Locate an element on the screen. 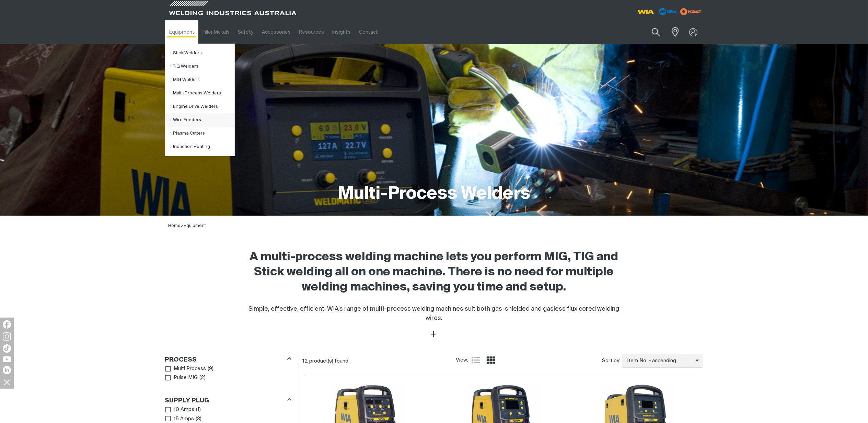 This screenshot has width=868, height=423. img: miller is located at coordinates (690, 12).